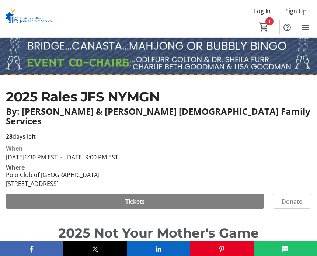  What do you see at coordinates (83, 97) in the screenshot?
I see `span: 2025 Rales JFS NYMGN` at bounding box center [83, 97].